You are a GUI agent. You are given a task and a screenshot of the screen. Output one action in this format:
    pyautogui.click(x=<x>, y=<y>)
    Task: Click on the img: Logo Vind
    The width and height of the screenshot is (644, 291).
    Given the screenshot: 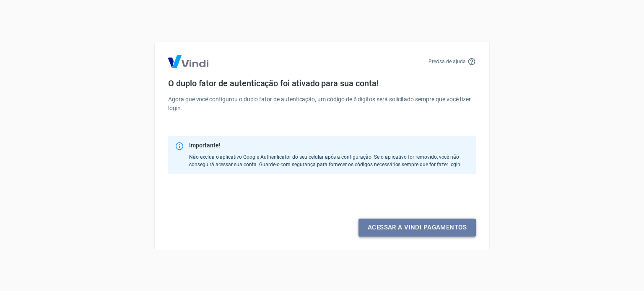 What is the action you would take?
    pyautogui.click(x=188, y=61)
    